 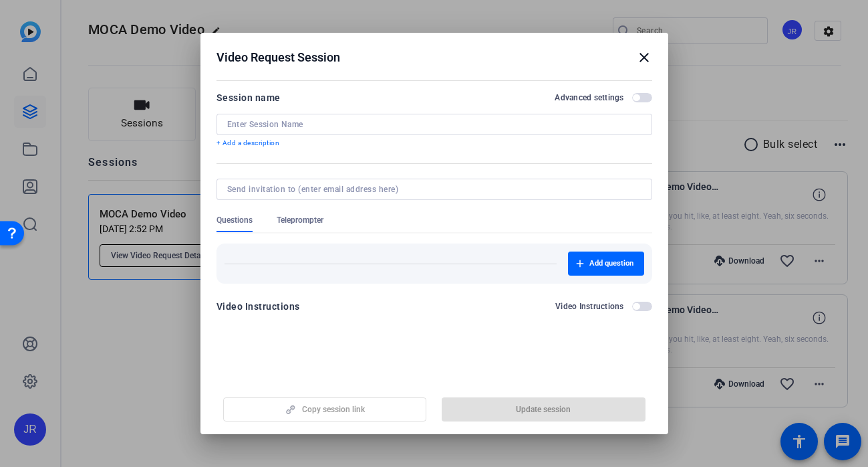 What do you see at coordinates (300, 220) in the screenshot?
I see `span: Teleprompter` at bounding box center [300, 220].